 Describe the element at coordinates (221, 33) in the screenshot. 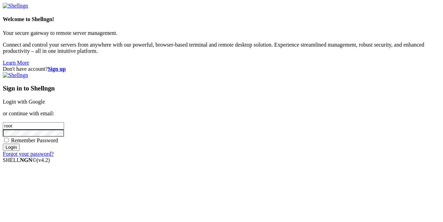

I see `p: Your secure gateway to remote server management.` at that location.